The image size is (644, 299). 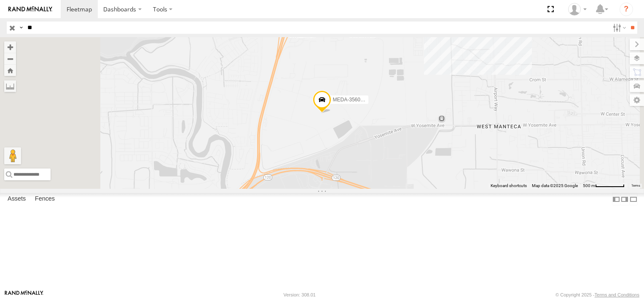 What do you see at coordinates (357, 100) in the screenshot?
I see `span: MEDA-356015-Swing` at bounding box center [357, 100].